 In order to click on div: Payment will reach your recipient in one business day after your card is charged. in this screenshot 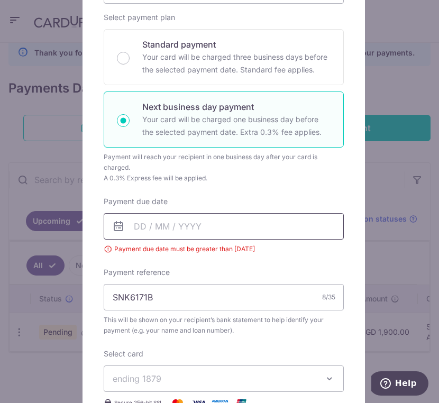, I will do `click(224, 162)`.